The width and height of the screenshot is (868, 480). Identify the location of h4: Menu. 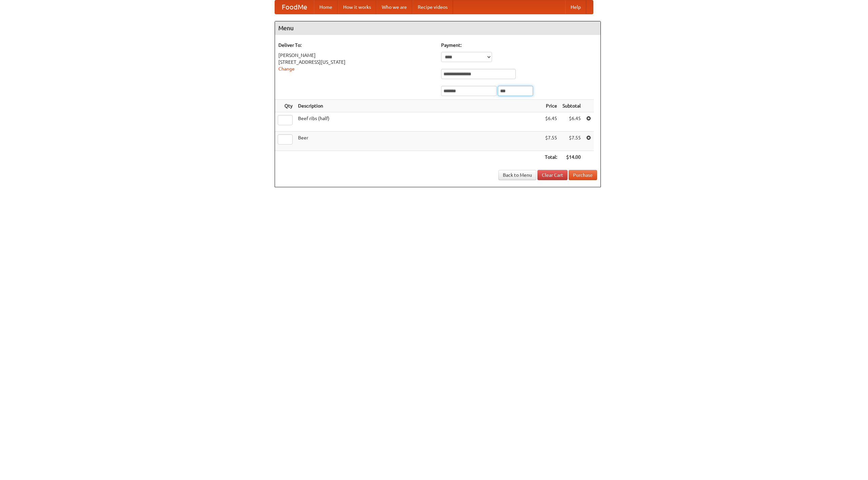
(437, 28).